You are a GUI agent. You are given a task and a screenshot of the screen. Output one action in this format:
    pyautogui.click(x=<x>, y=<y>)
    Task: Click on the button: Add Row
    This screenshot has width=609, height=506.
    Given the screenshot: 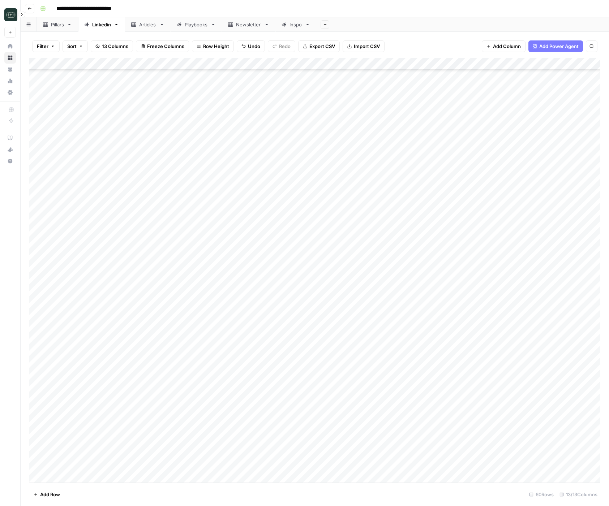 What is the action you would take?
    pyautogui.click(x=47, y=495)
    